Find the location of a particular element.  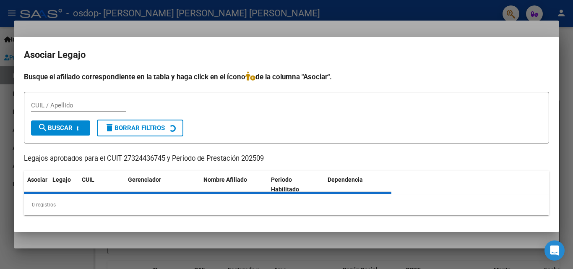

span: Periodo Habilitado is located at coordinates (285, 184).